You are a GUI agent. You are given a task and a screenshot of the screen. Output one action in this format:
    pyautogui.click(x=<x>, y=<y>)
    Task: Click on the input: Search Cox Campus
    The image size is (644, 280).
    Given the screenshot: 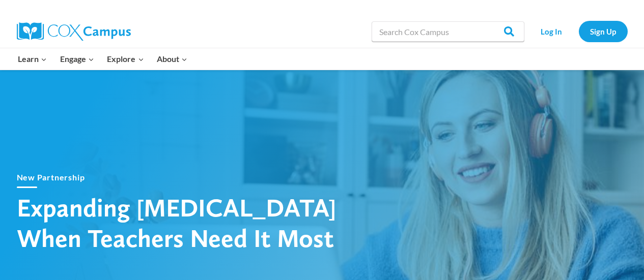 What is the action you would take?
    pyautogui.click(x=448, y=31)
    